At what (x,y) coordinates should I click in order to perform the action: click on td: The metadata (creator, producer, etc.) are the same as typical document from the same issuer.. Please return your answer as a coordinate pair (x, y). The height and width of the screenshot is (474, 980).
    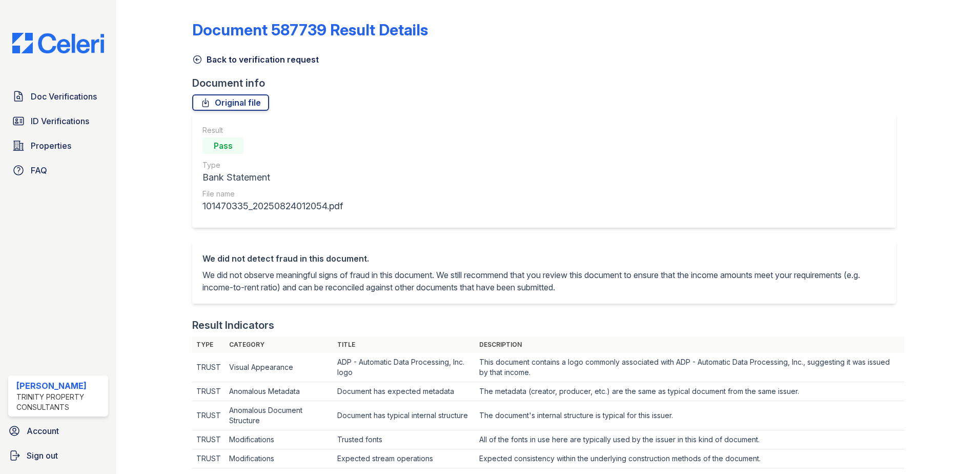
    Looking at the image, I should click on (689, 391).